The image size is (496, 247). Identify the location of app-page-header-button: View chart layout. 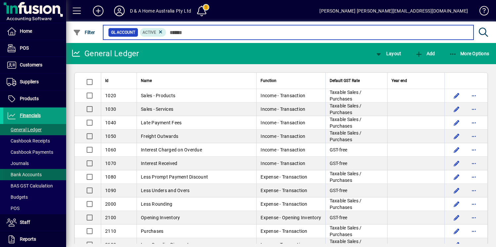
(388, 54).